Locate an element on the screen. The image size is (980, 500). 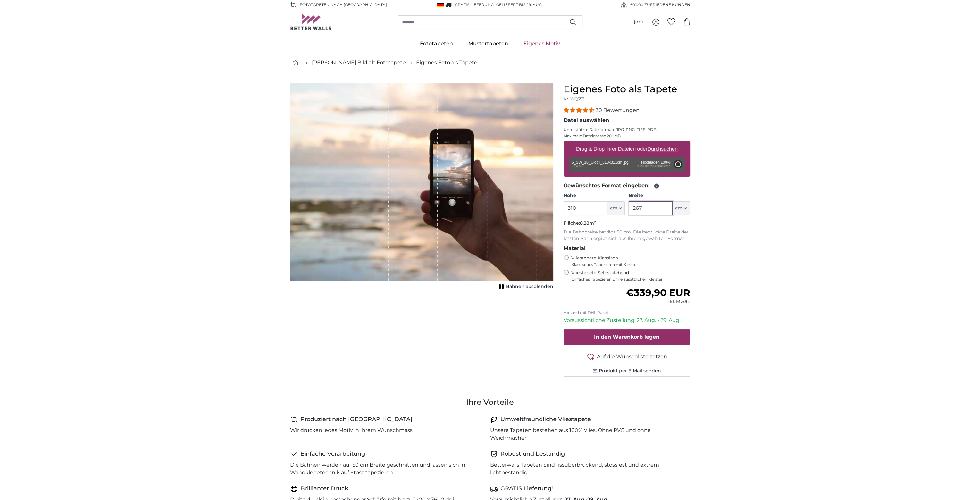
label: Vliestapete Klassisch is located at coordinates (628, 261).